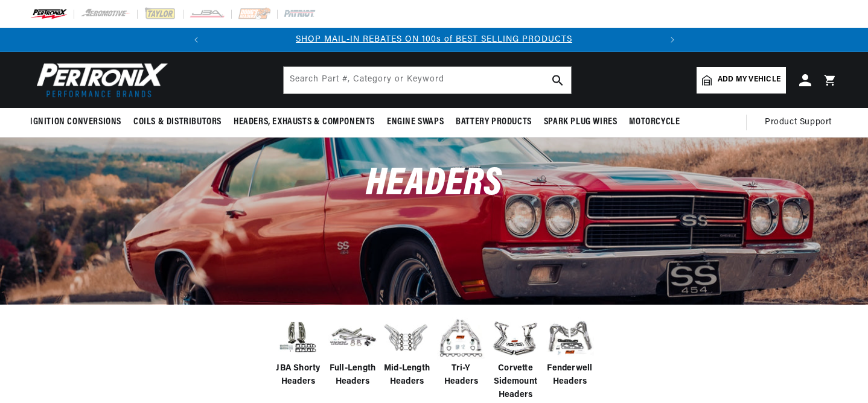 The width and height of the screenshot is (868, 403). What do you see at coordinates (516, 358) in the screenshot?
I see `a: Corvette Sidemount Headers Corvette Sidemount Headers` at bounding box center [516, 358].